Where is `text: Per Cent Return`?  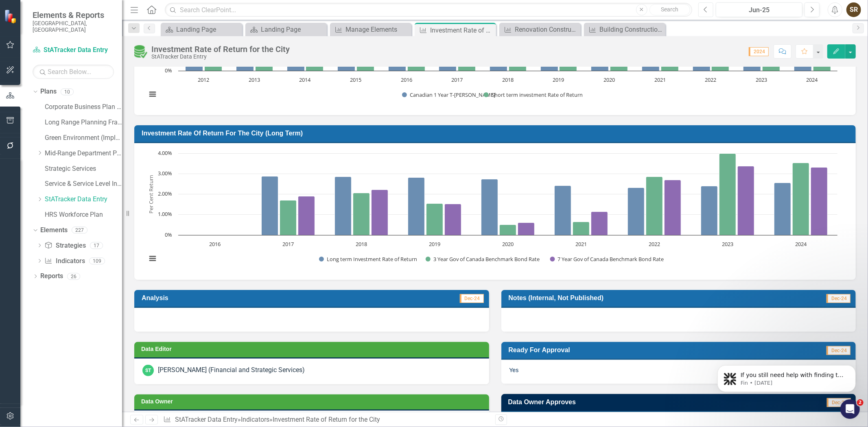
text: Per Cent Return is located at coordinates (151, 194).